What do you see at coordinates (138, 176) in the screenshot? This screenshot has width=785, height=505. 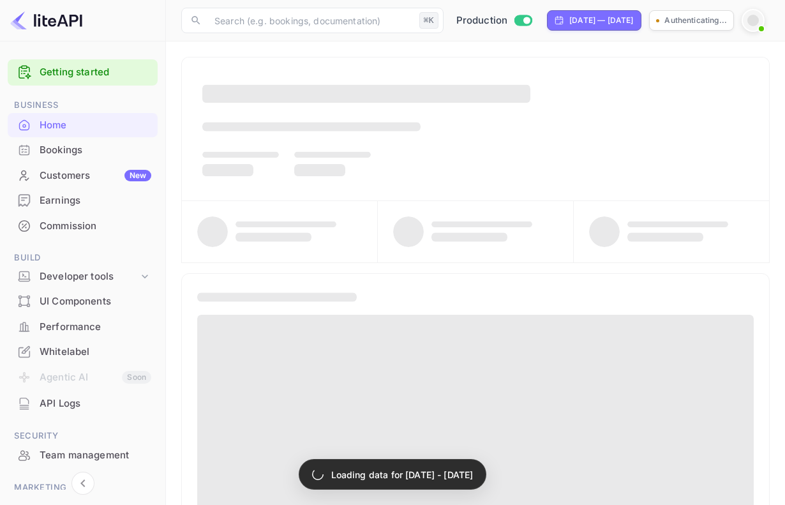 I see `div: New` at bounding box center [138, 176].